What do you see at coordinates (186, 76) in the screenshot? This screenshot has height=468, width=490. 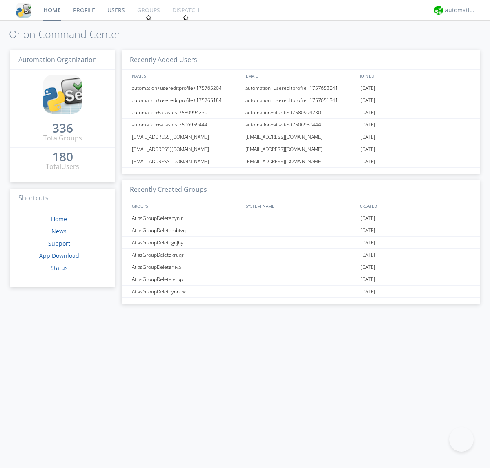 I see `div: NAMES` at bounding box center [186, 76].